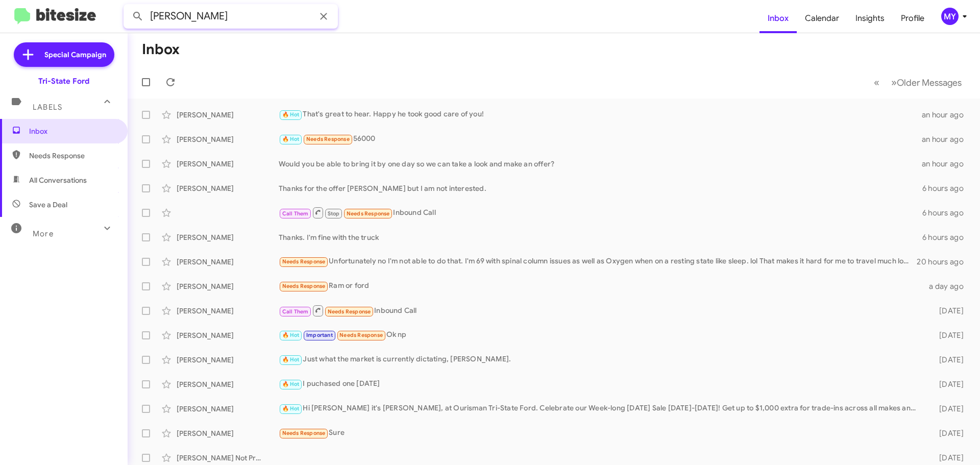  Describe the element at coordinates (64, 55) in the screenshot. I see `a: Special Campaign` at that location.